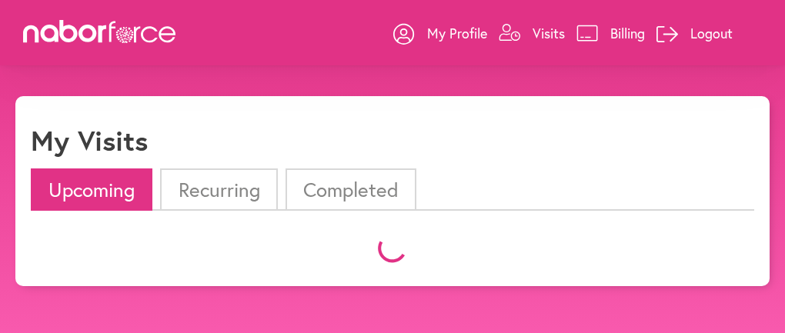 The height and width of the screenshot is (333, 785). Describe the element at coordinates (92, 189) in the screenshot. I see `li: Upcoming` at that location.